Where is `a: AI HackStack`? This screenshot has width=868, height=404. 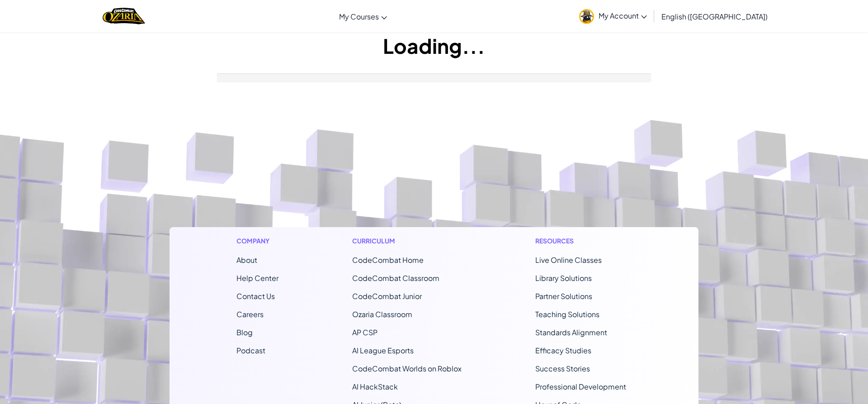
a: AI HackStack is located at coordinates (375, 387).